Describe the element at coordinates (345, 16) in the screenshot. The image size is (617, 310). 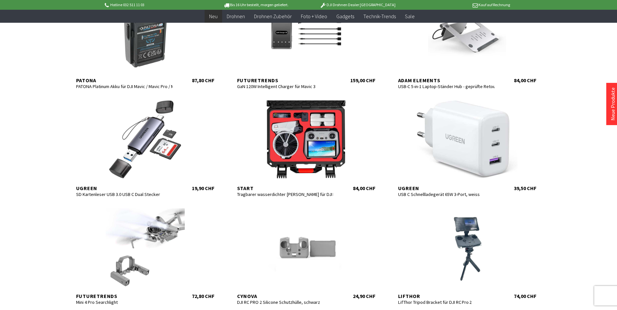
I see `a: Gadgets` at that location.